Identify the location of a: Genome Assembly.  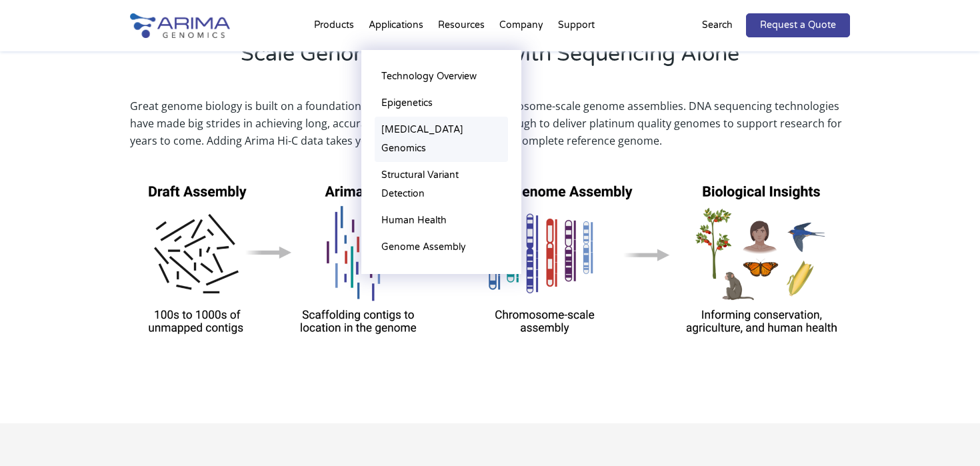
(441, 247).